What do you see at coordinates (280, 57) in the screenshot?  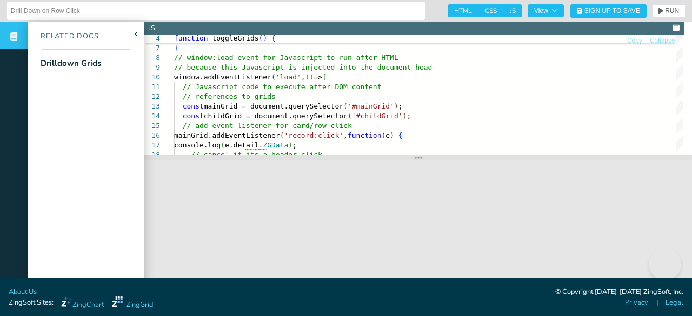 I see `span: // window:load event for Javascript to run after H` at bounding box center [280, 57].